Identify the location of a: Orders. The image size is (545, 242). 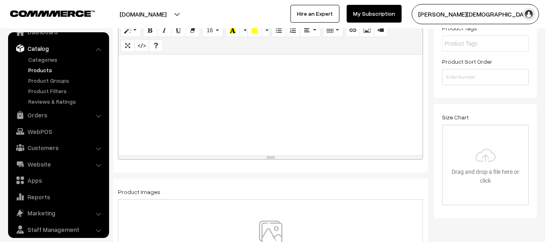
(58, 115).